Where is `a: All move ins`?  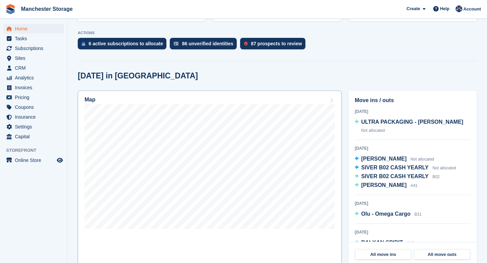 a: All move ins is located at coordinates (383, 255).